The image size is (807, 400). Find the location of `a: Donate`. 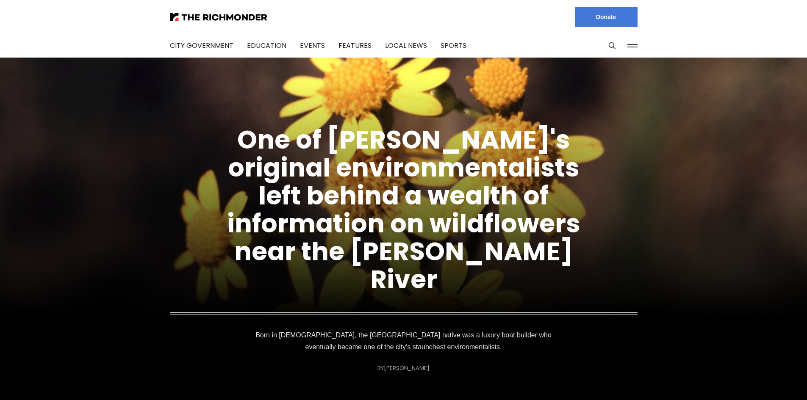

a: Donate is located at coordinates (606, 17).